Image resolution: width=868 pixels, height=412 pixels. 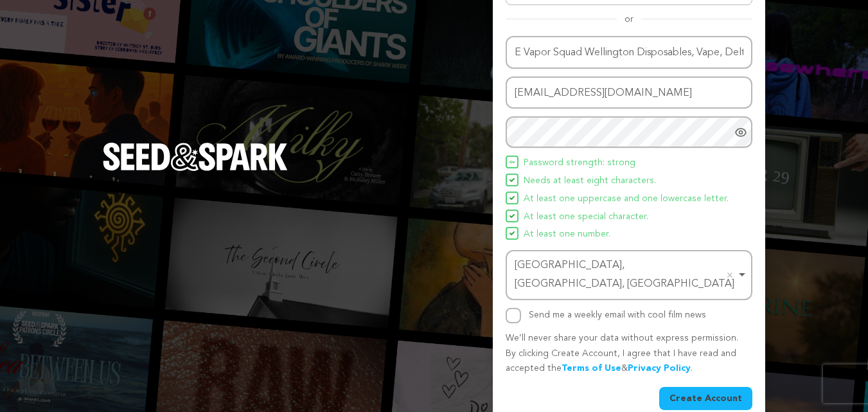 What do you see at coordinates (580, 163) in the screenshot?
I see `span: Password strength: strong` at bounding box center [580, 163].